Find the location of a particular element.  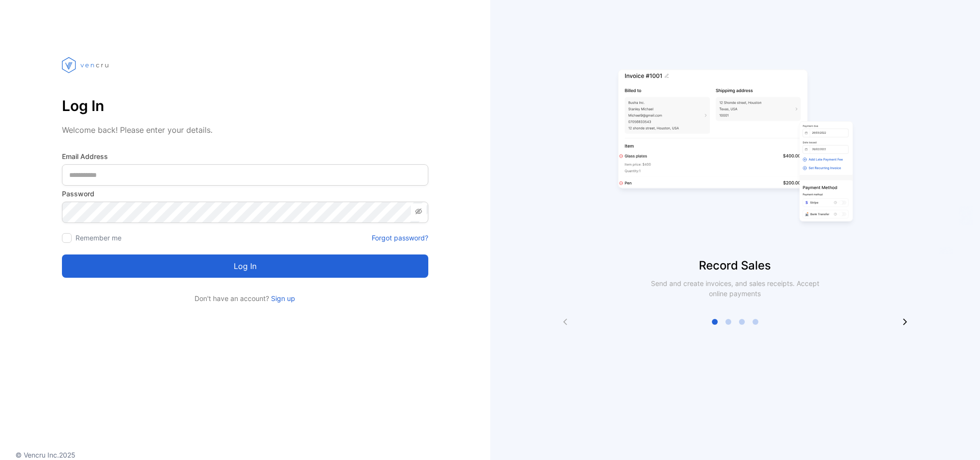

label: Password is located at coordinates (245, 193).